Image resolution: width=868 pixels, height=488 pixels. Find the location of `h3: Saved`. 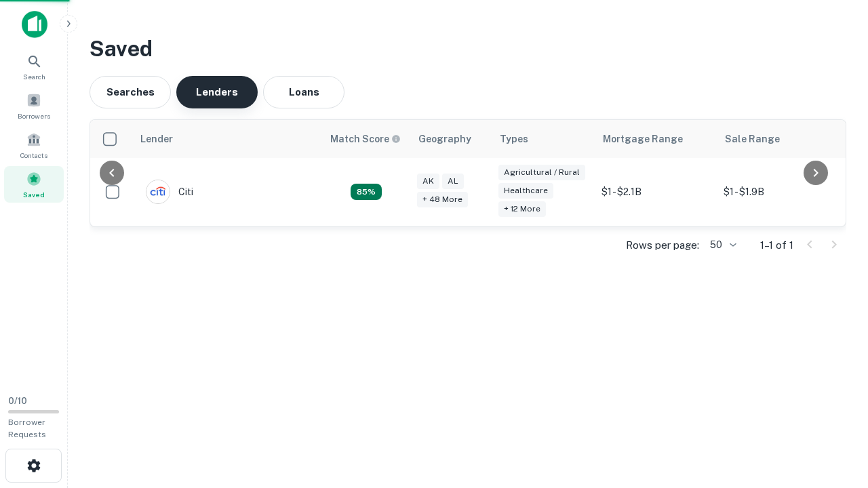

h3: Saved is located at coordinates (468, 49).